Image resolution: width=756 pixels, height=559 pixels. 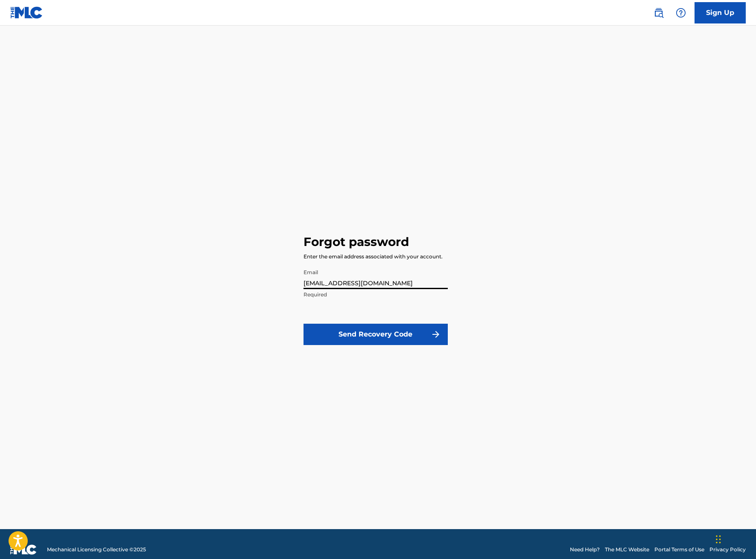 What do you see at coordinates (679, 550) in the screenshot?
I see `a: Portal Terms of Use` at bounding box center [679, 550].